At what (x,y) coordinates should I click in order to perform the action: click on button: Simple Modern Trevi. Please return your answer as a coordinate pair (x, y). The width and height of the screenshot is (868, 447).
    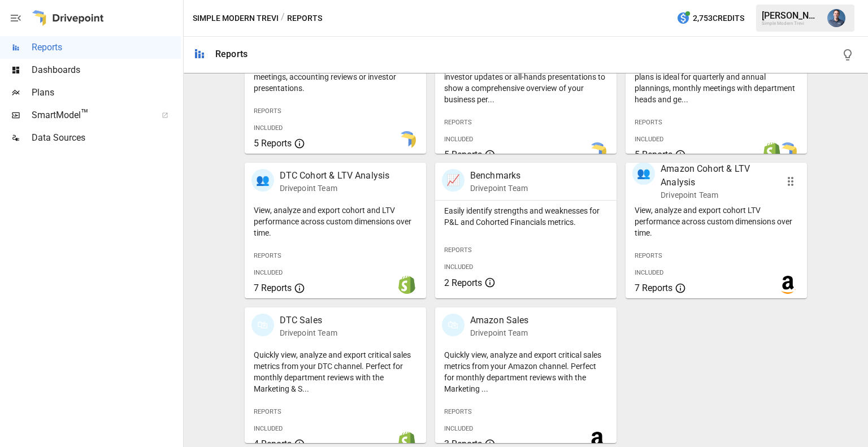
    Looking at the image, I should click on (236, 18).